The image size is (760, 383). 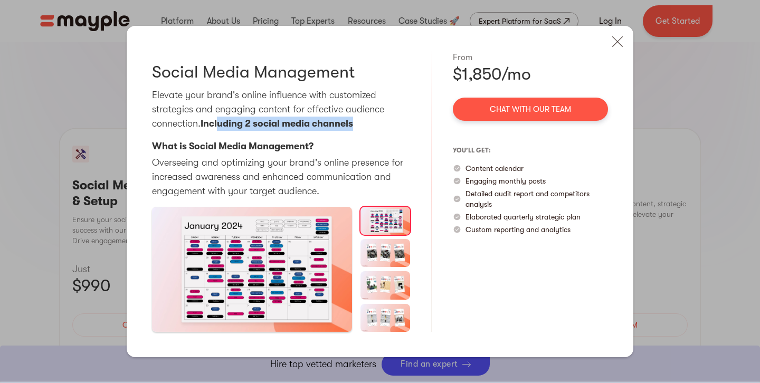 I want to click on p: Detailed audit report and competitors analysis, so click(x=537, y=199).